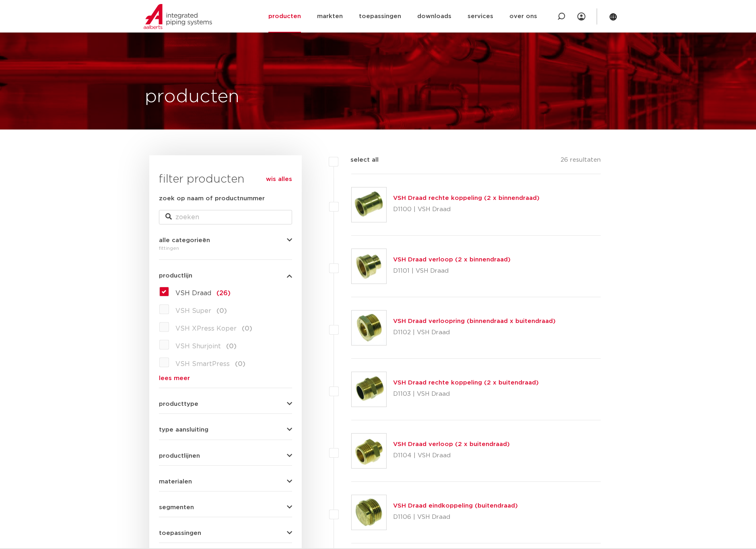 This screenshot has height=549, width=756. What do you see at coordinates (193, 311) in the screenshot?
I see `span: VSH Super` at bounding box center [193, 311].